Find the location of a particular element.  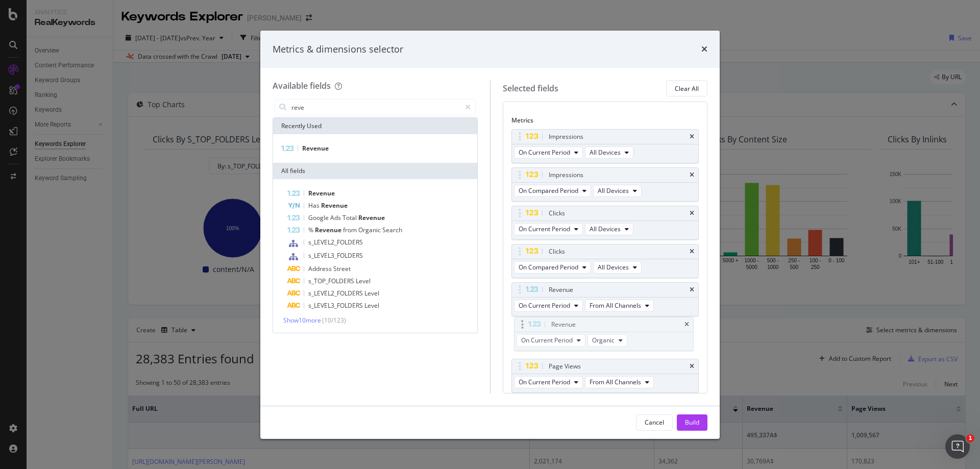

span: Google is located at coordinates (319, 218).